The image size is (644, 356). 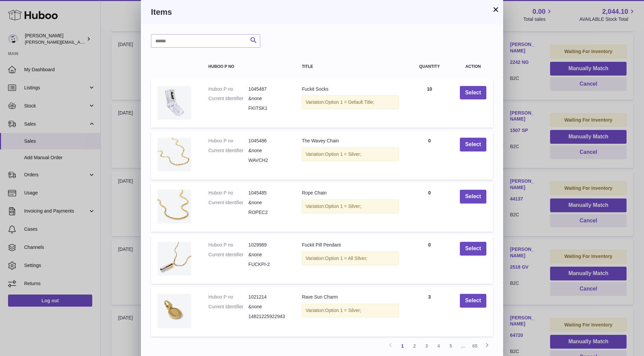 What do you see at coordinates (175, 311) in the screenshot?
I see `img: Rave Sun Charm` at bounding box center [175, 311].